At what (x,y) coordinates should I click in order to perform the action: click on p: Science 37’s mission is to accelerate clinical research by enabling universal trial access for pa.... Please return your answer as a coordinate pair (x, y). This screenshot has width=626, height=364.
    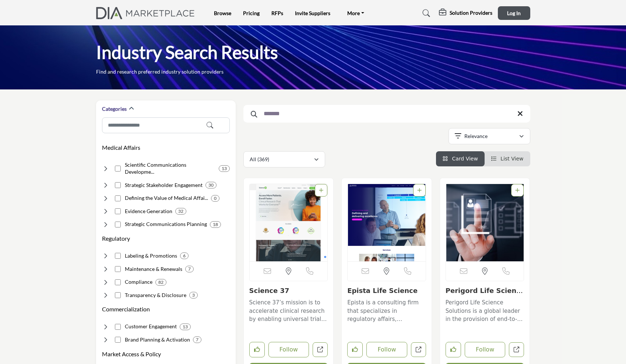
    Looking at the image, I should click on (289, 311).